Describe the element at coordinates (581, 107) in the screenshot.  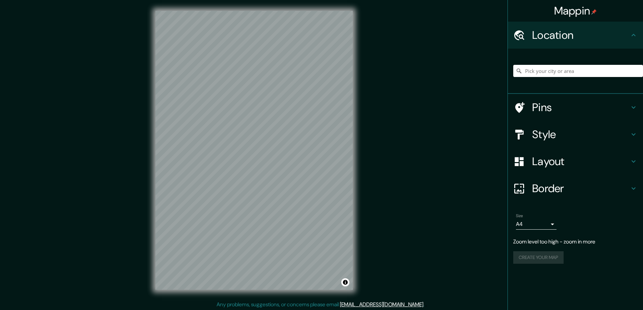
I see `h4: Pins` at that location.